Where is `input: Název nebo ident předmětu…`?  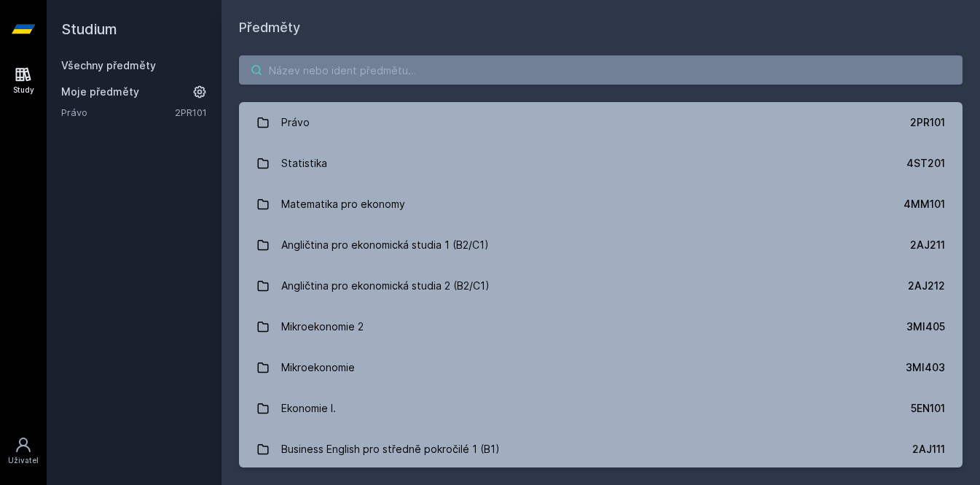 input: Název nebo ident předmětu… is located at coordinates (600, 70).